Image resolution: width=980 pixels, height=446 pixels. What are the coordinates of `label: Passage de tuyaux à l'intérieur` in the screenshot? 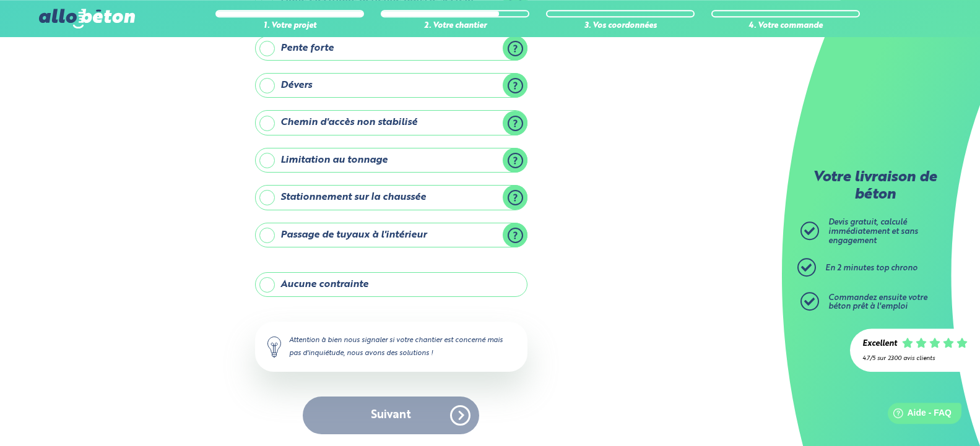 It's located at (391, 235).